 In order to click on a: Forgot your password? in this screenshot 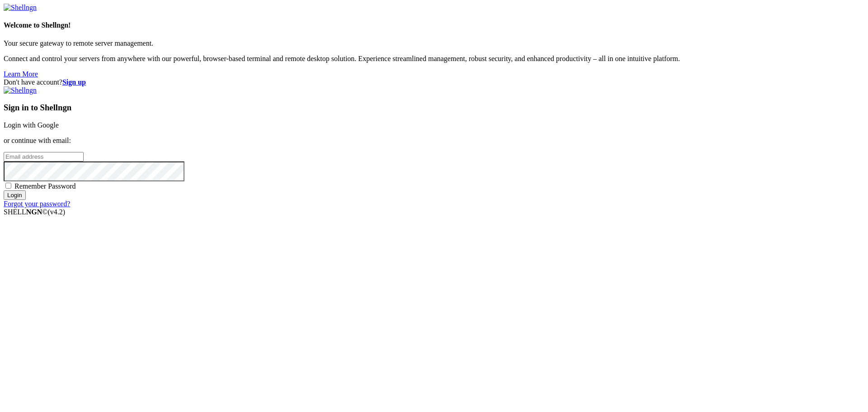, I will do `click(37, 204)`.